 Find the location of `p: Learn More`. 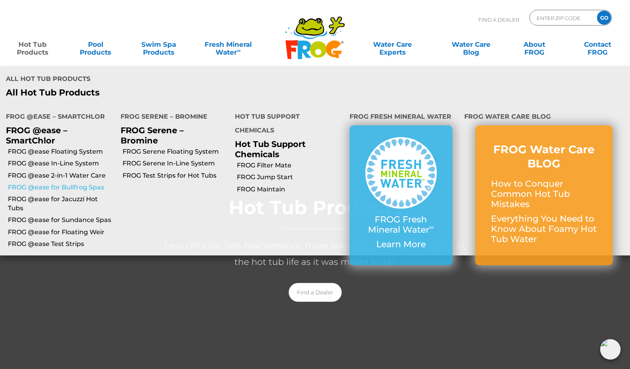

p: Learn More is located at coordinates (401, 244).